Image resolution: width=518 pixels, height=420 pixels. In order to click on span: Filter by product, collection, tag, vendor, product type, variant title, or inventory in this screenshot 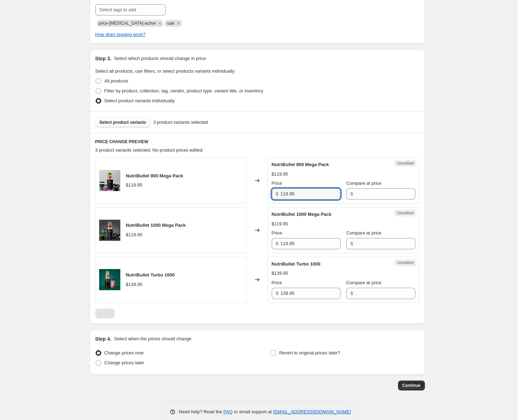, I will do `click(184, 91)`.